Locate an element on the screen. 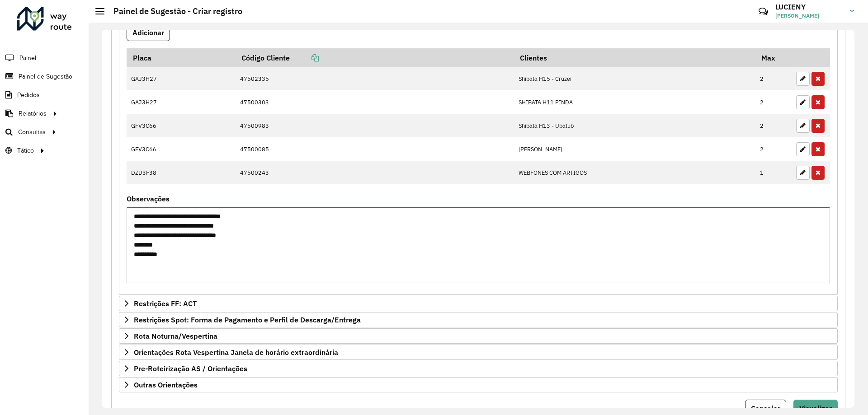  button: Adicionar is located at coordinates (149, 33).